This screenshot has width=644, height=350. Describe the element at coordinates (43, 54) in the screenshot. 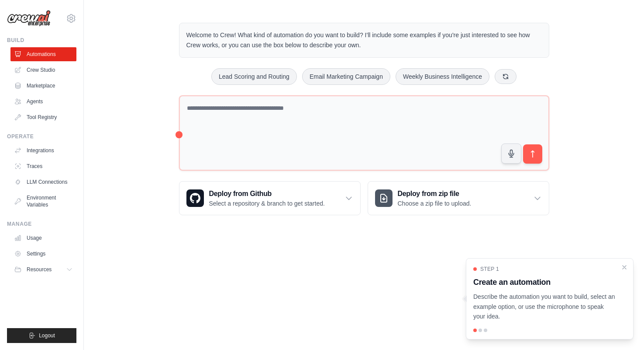

I see `a: Automations` at that location.